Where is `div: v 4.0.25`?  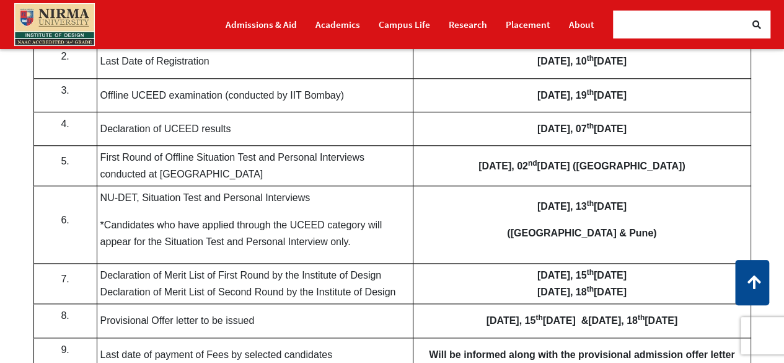 div: v 4.0.25 is located at coordinates (48, 25).